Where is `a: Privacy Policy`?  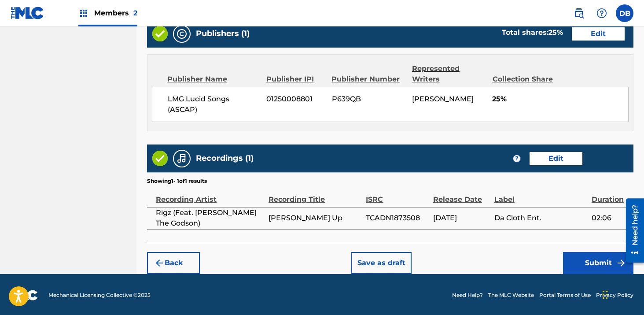
a: Privacy Policy is located at coordinates (615, 295).